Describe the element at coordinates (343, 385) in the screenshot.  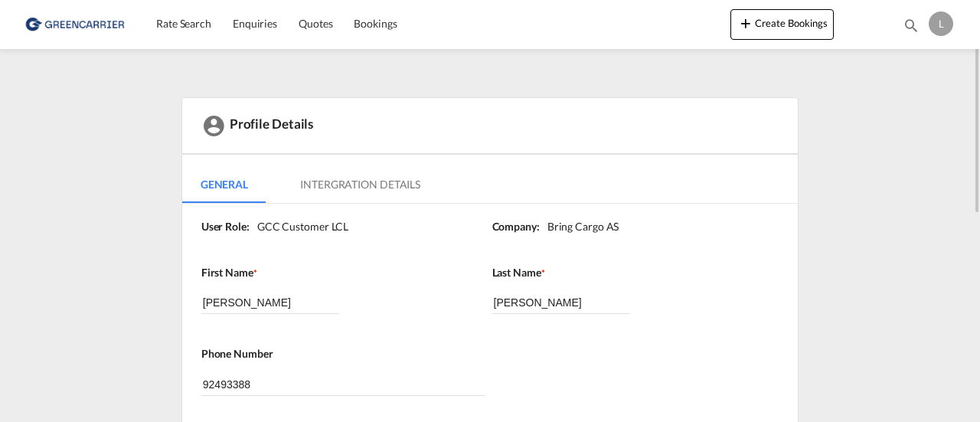
I see `input: Phone Number` at that location.